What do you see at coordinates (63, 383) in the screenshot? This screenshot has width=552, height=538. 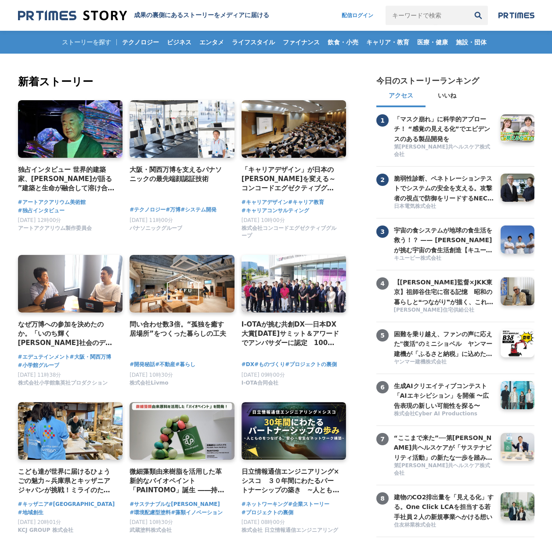 I see `span: 株式会社小学館集英社プロダクション` at bounding box center [63, 383].